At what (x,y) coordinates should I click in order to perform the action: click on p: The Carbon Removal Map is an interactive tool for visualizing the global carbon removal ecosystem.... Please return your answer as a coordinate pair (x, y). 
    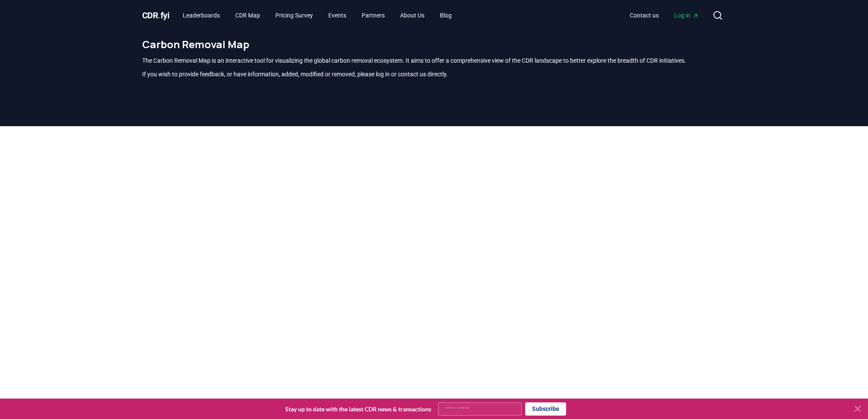
    Looking at the image, I should click on (434, 60).